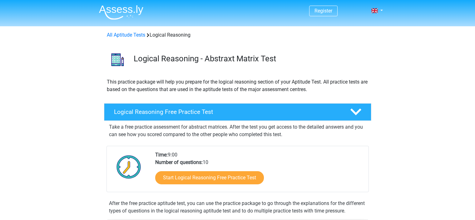  I want to click on h4: Logical Reasoning Free Practice Test, so click(227, 111).